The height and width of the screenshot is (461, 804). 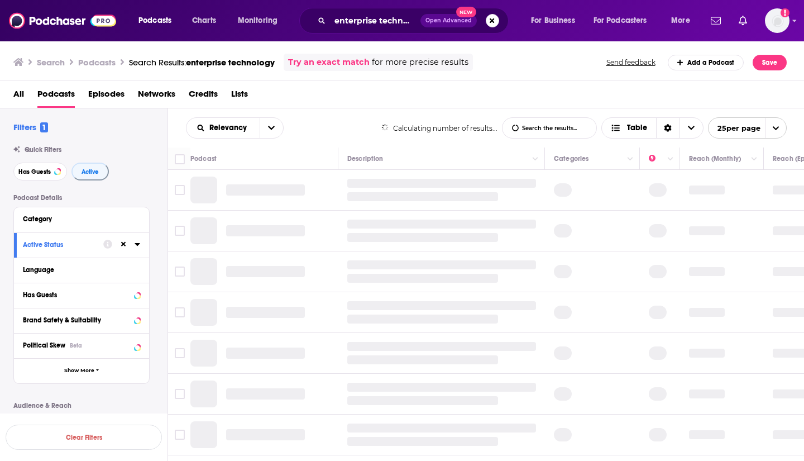 I want to click on span: Credits, so click(x=203, y=96).